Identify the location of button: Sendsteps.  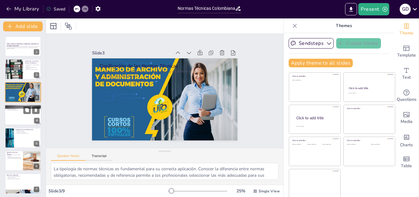
(311, 43).